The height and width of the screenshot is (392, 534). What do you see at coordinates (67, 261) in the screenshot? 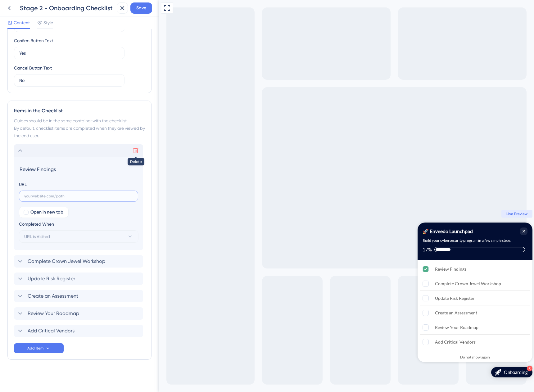
I see `span: Complete Crown Jewel Workshop` at bounding box center [67, 261].